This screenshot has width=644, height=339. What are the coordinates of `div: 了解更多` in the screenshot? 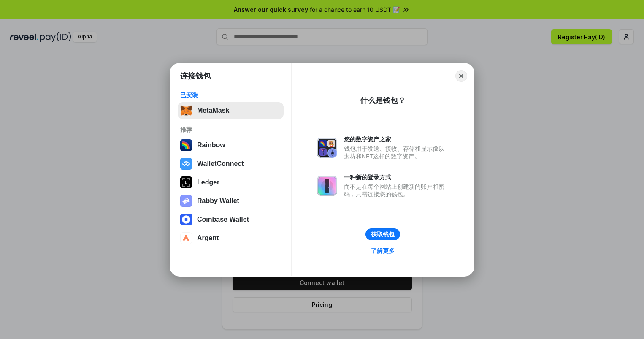 It's located at (383, 251).